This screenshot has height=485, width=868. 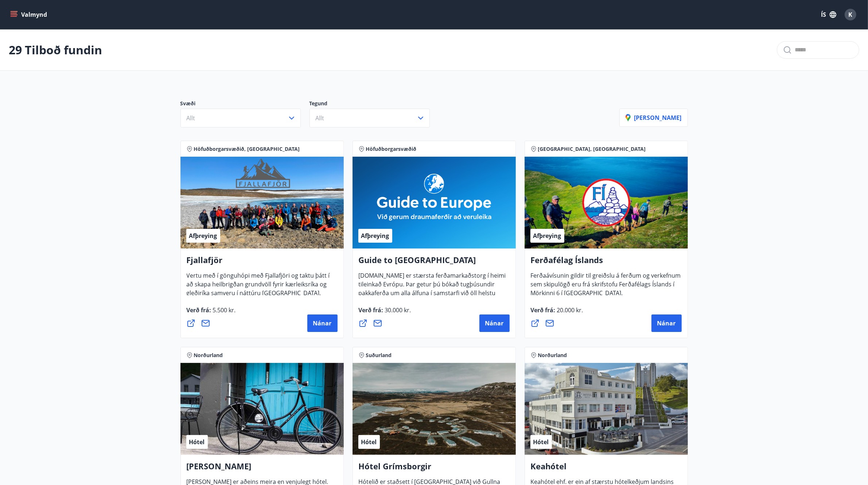 I want to click on span: 5.500 kr., so click(x=223, y=310).